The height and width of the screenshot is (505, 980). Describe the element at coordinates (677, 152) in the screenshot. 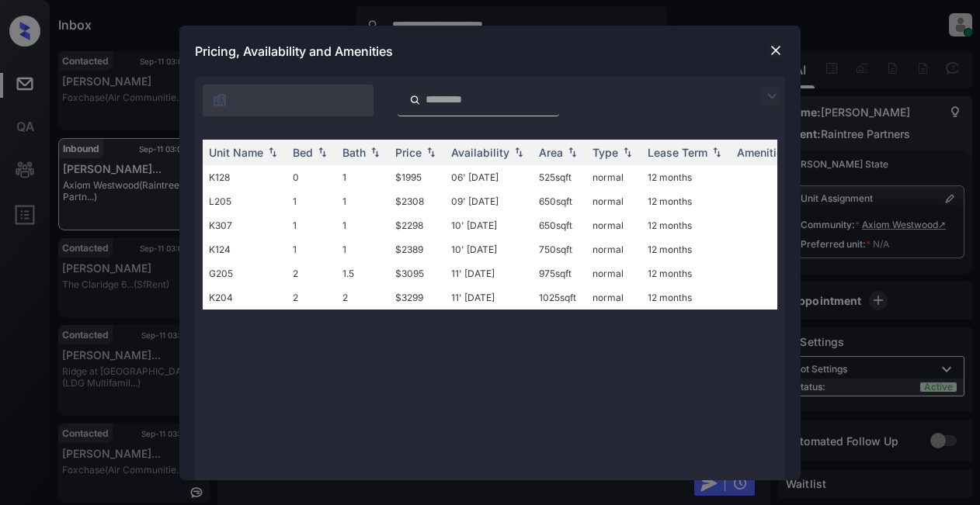

I see `div: Lease Term` at that location.